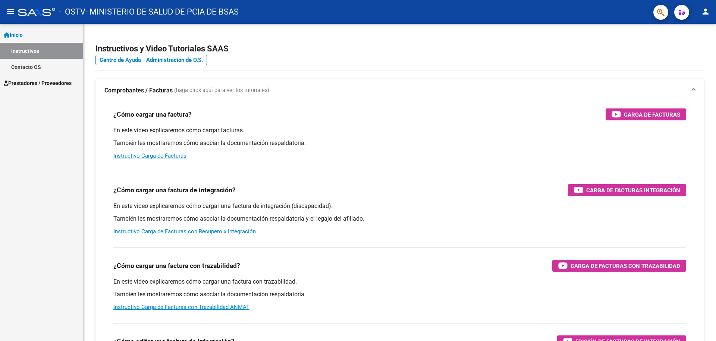 Image resolution: width=716 pixels, height=341 pixels. What do you see at coordinates (151, 60) in the screenshot?
I see `a: Centro de Ayuda - Administración de O.S.` at bounding box center [151, 60].